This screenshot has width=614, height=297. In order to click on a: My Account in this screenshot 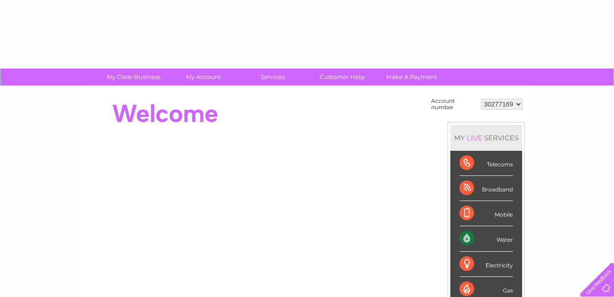, I will do `click(203, 77)`.